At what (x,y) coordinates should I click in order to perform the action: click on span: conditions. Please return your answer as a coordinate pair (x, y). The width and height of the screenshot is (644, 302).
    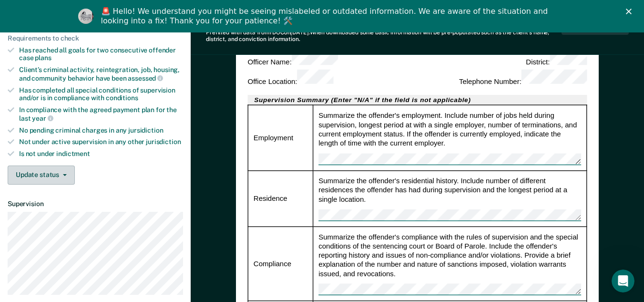
    Looking at the image, I should click on (122, 98).